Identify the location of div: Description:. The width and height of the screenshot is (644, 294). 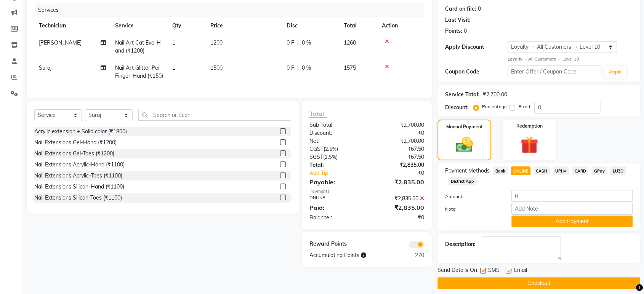
(460, 244).